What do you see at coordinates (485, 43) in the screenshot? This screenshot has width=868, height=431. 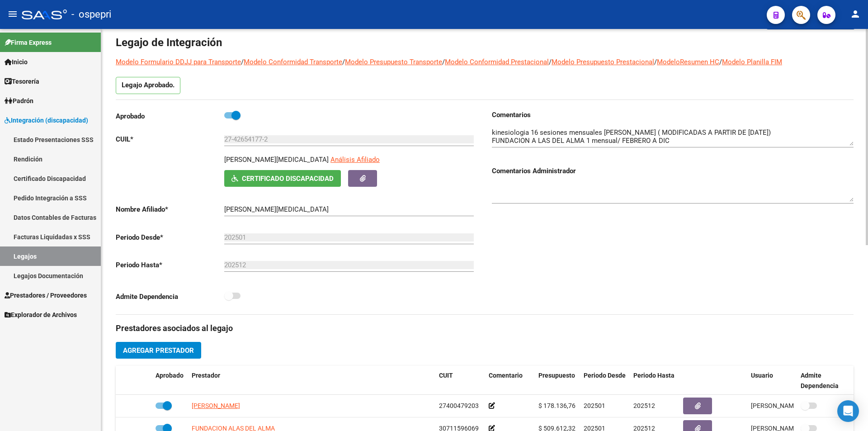 I see `h1: Legajo de Integración` at bounding box center [485, 43].